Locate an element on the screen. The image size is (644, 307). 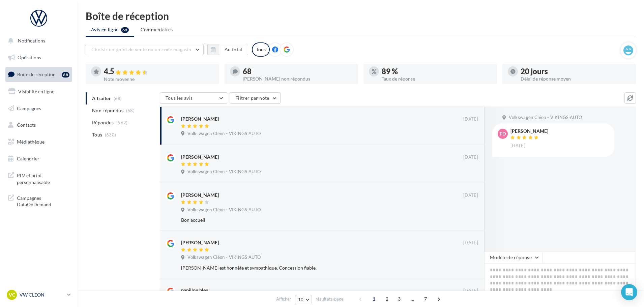
div: Open Intercom Messenger is located at coordinates (629, 292).